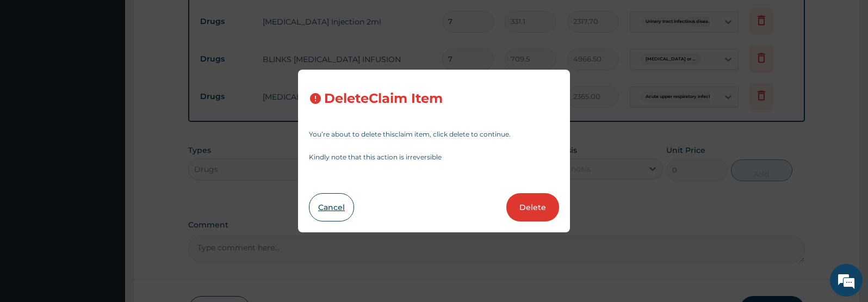 The image size is (868, 302). I want to click on button: Cancel, so click(331, 207).